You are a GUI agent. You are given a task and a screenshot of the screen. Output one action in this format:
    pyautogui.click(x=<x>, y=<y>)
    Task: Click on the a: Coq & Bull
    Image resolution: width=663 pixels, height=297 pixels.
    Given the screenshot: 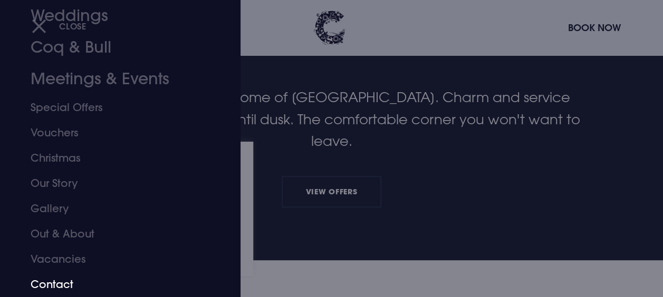 What is the action you would take?
    pyautogui.click(x=113, y=47)
    